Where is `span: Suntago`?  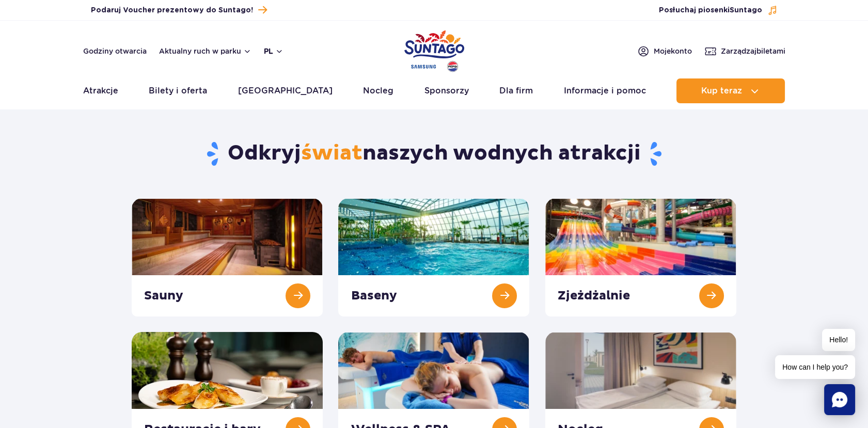 span: Suntago is located at coordinates (745, 11).